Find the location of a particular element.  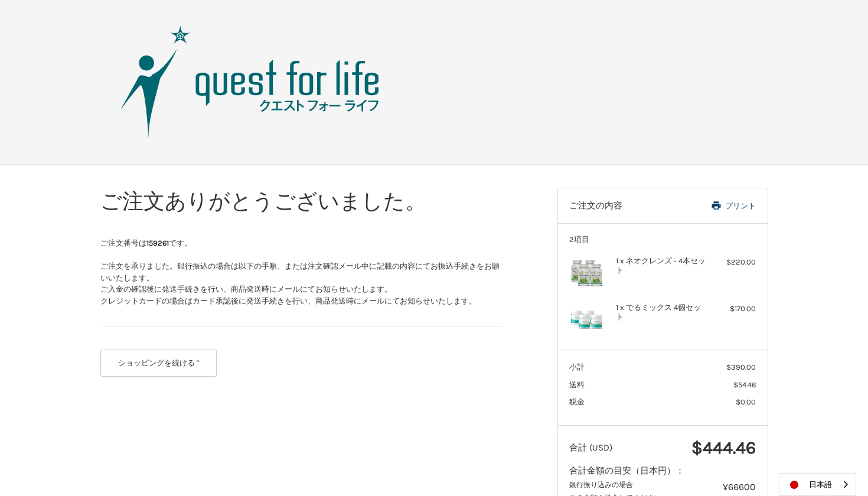

img: クエスト・グループ is located at coordinates (251, 82).